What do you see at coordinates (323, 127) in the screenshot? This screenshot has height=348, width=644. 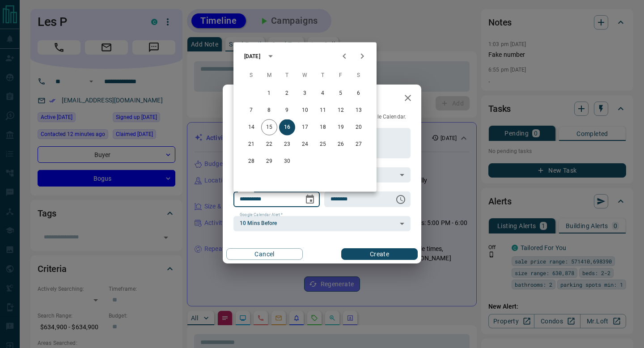 I see `button: 18` at bounding box center [323, 127].